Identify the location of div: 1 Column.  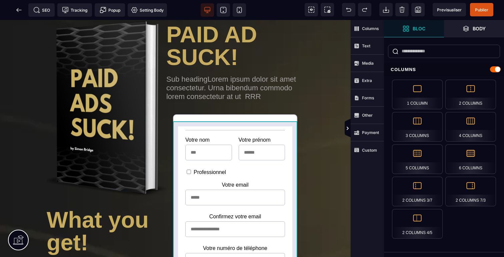
(417, 94).